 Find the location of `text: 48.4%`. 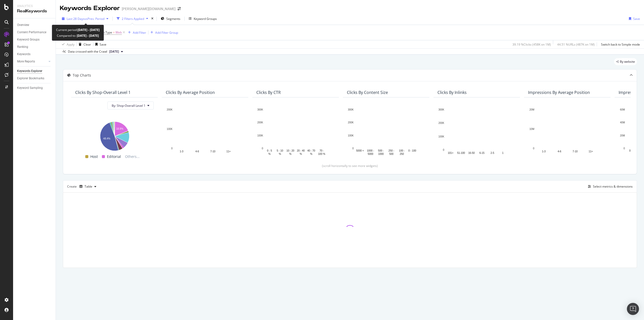

text: 48.4% is located at coordinates (107, 139).